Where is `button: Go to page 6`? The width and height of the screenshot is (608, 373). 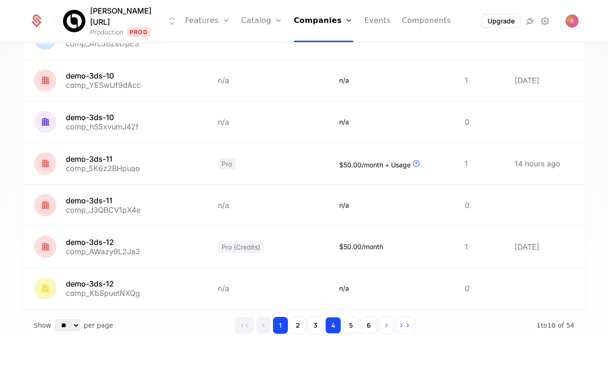
button: Go to page 6 is located at coordinates (369, 325).